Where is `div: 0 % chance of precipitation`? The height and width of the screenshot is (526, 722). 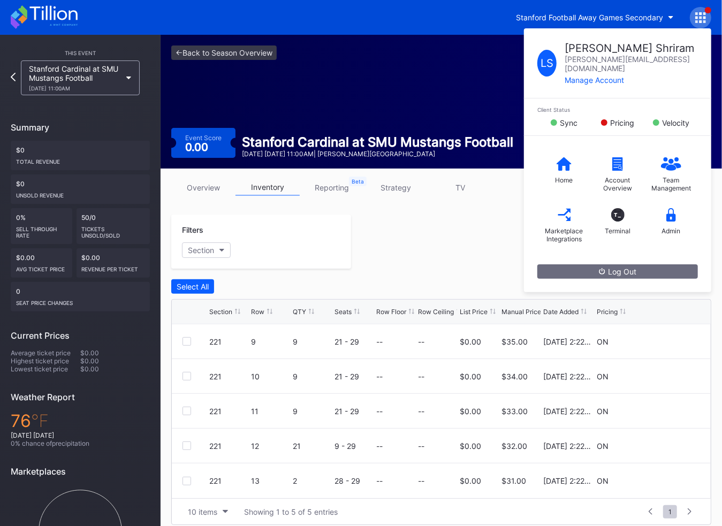 div: 0 % chance of precipitation is located at coordinates (80, 443).